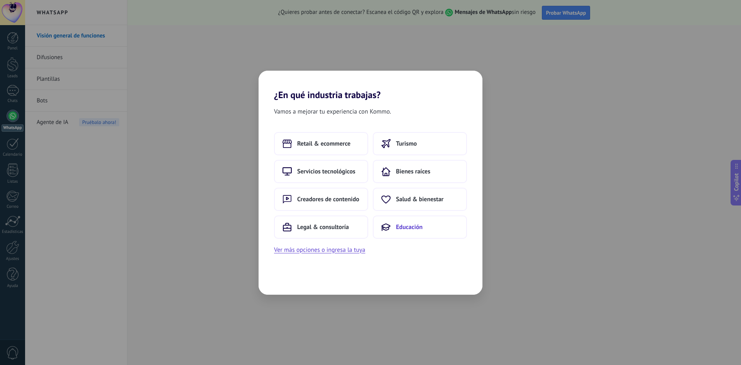 This screenshot has height=365, width=741. Describe the element at coordinates (332, 111) in the screenshot. I see `span: Vamos a mejorar tu experiencia con Kommo.` at that location.